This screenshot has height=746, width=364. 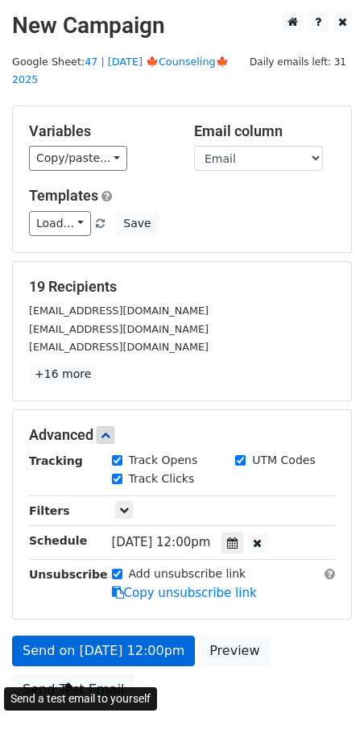 What do you see at coordinates (81, 699) in the screenshot?
I see `div: Send a test email to yourself` at bounding box center [81, 699].